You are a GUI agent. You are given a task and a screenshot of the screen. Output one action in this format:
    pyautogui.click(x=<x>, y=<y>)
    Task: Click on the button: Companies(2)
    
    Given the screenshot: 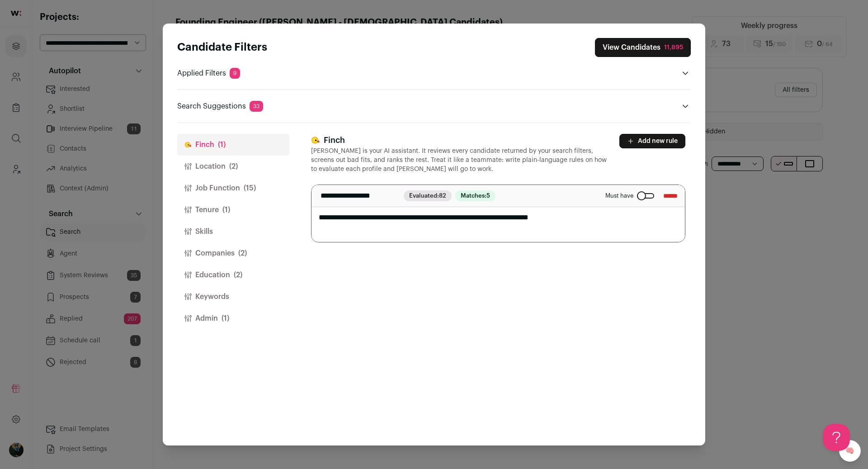 What is the action you would take?
    pyautogui.click(x=233, y=253)
    